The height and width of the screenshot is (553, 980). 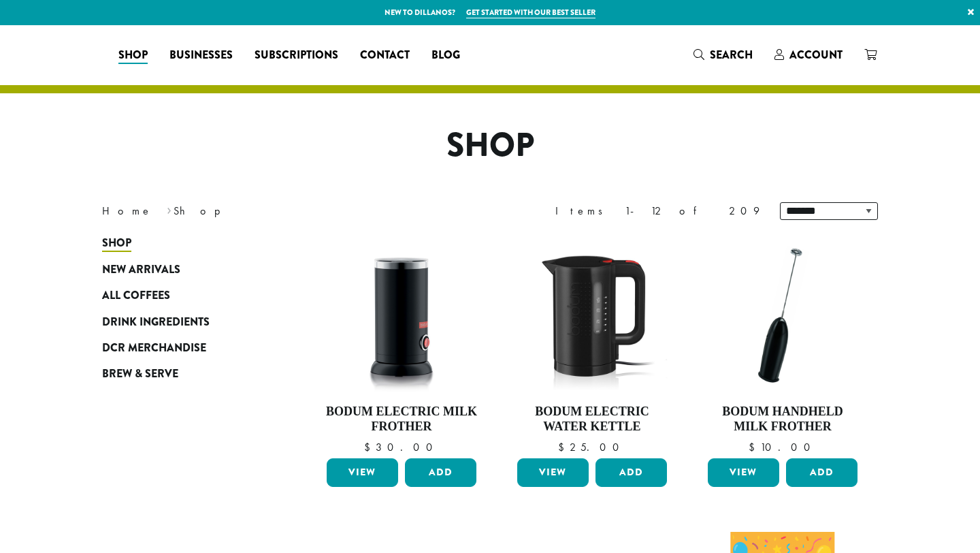 I want to click on a: Home, so click(x=127, y=210).